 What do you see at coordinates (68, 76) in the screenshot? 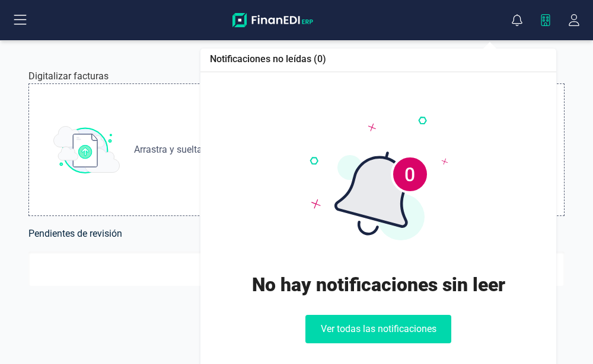
I see `p: Digitalizar facturas` at bounding box center [68, 76].